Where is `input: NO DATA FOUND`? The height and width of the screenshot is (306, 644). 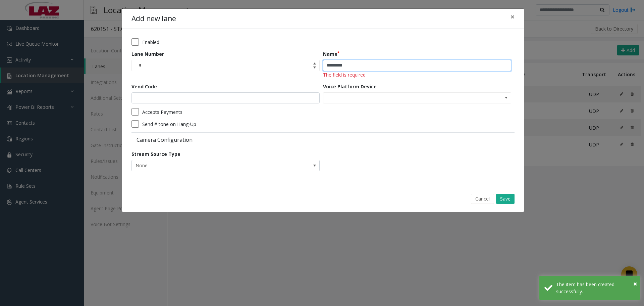 input: NO DATA FOUND is located at coordinates (398, 98).